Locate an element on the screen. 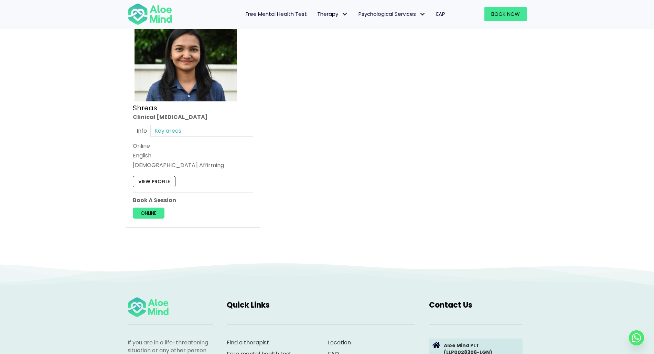 This screenshot has height=354, width=654. span: Psychological Services: submenu is located at coordinates (422, 14).